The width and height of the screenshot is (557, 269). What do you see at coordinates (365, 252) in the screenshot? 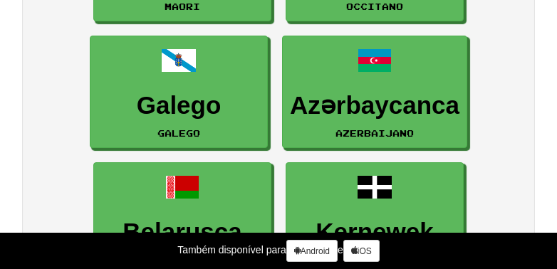
I see `font: iOS` at bounding box center [365, 252].